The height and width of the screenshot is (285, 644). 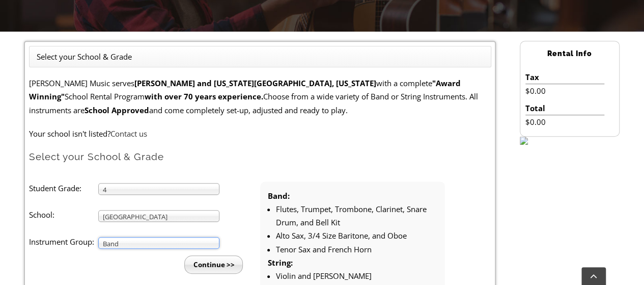 I want to click on strong: Band:, so click(x=278, y=195).